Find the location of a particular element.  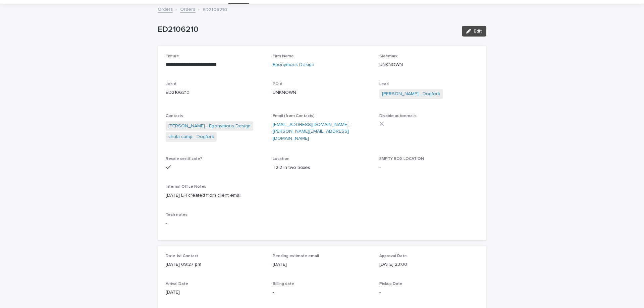

span: Job # is located at coordinates (170, 84).